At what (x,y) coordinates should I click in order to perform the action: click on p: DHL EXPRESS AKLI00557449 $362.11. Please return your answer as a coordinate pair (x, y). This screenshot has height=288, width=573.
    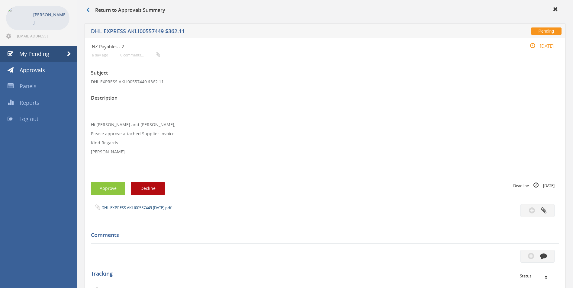
    Looking at the image, I should click on (325, 82).